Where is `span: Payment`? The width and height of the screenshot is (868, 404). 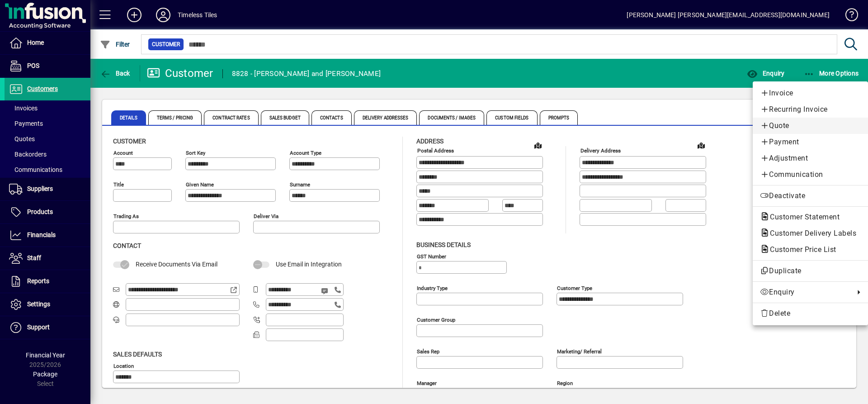
span: Payment is located at coordinates (811, 142).